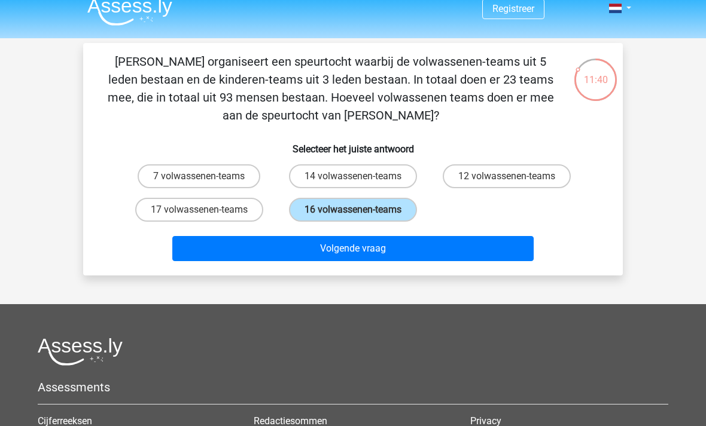  What do you see at coordinates (199, 176) in the screenshot?
I see `label: 7 volwassenen-teams` at bounding box center [199, 176].